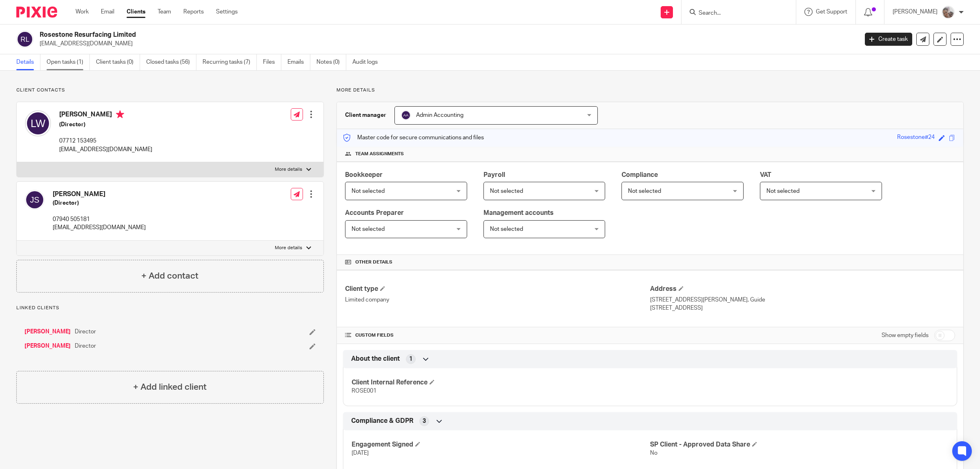 Image resolution: width=980 pixels, height=469 pixels. I want to click on span: Team assignments, so click(379, 154).